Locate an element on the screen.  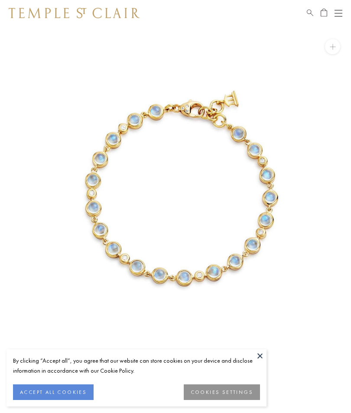
a: Open Shopping Bag is located at coordinates (324, 13).